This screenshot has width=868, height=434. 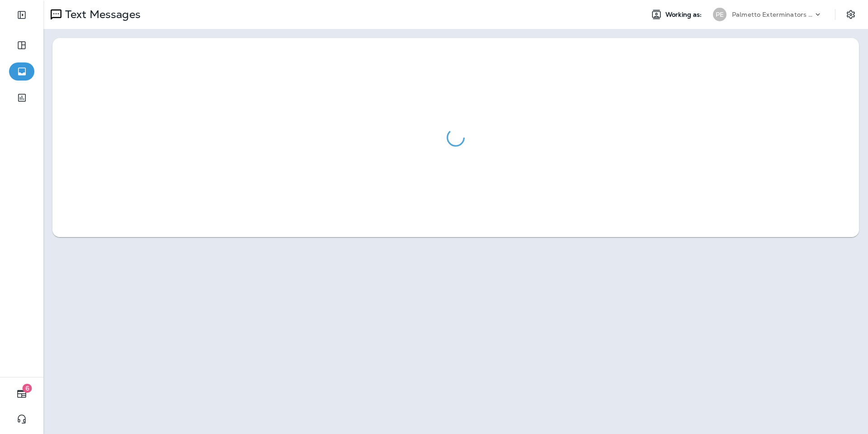 I want to click on button: Expand Sidebar, so click(x=21, y=15).